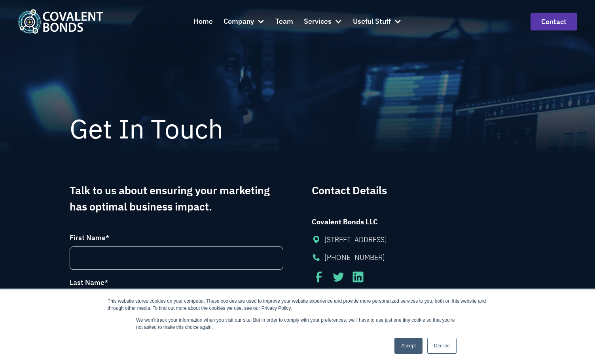 This screenshot has width=595, height=364. Describe the element at coordinates (61, 21) in the screenshot. I see `img: Covalent Bonds White / Teal Logo` at that location.